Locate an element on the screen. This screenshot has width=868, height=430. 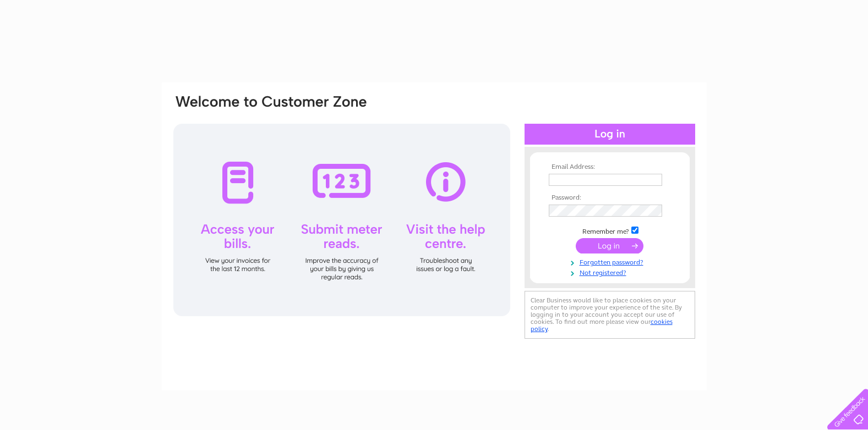
td: Remember me? is located at coordinates (609, 231).